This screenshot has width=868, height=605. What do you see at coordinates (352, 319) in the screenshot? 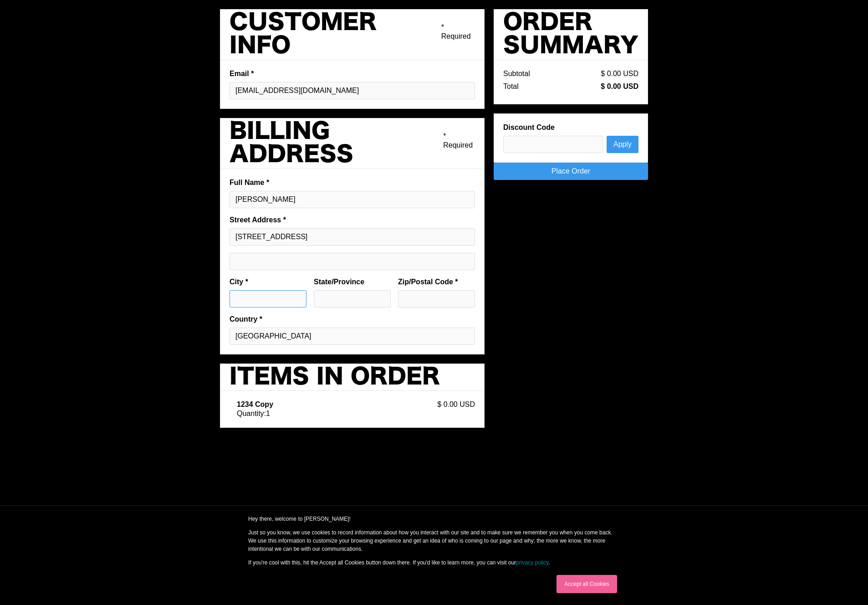
I see `label: Country *` at bounding box center [352, 319].